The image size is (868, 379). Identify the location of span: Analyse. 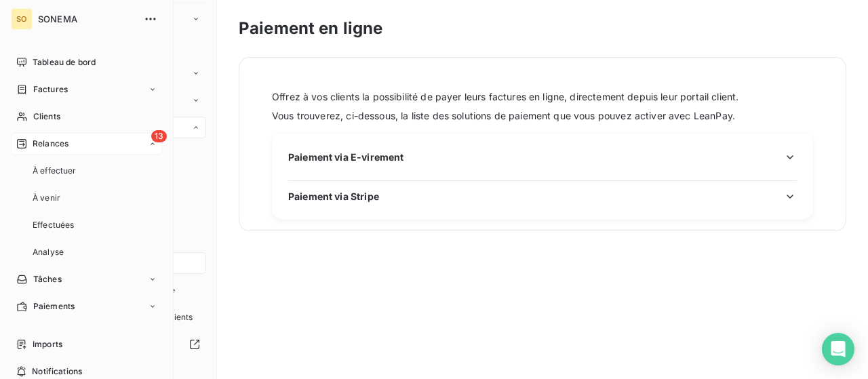
(48, 253).